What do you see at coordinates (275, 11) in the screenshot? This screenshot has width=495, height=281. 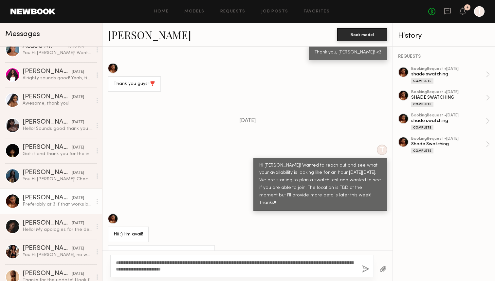 I see `a: Job Posts` at bounding box center [275, 11].